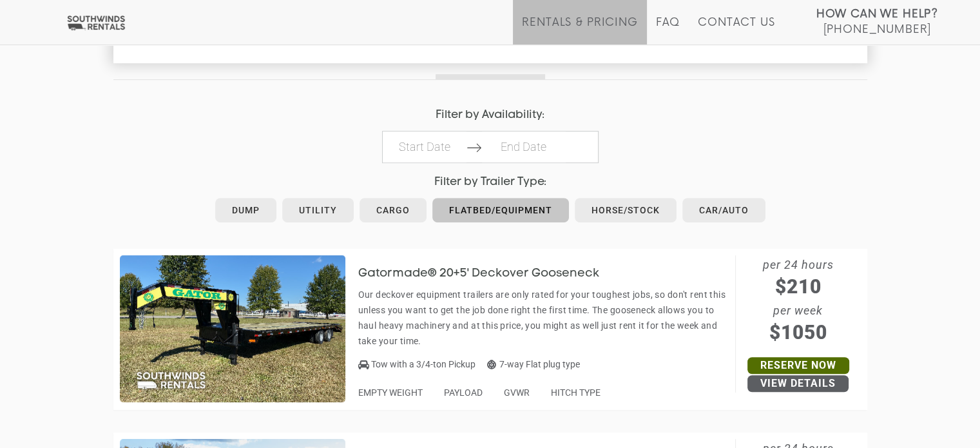  Describe the element at coordinates (543, 317) in the screenshot. I see `p: Our deckover equipment trailers are only rated for your toughest jobs, so don't rent this unless ...` at that location.